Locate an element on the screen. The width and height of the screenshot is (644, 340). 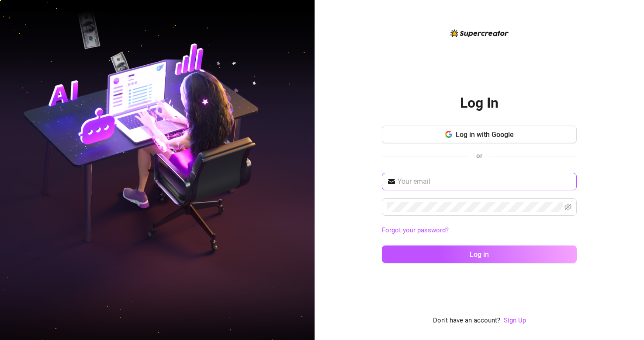
h2: Log In is located at coordinates (479, 102).